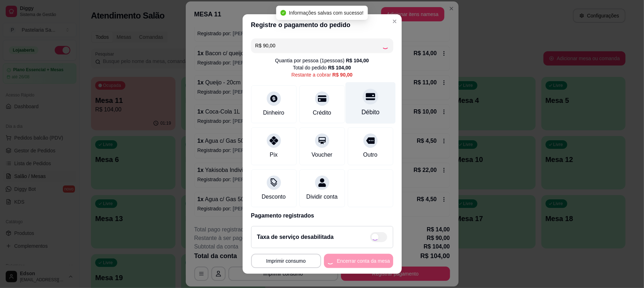 This screenshot has width=644, height=288. Describe the element at coordinates (274, 113) in the screenshot. I see `div: Dinheiro` at that location.